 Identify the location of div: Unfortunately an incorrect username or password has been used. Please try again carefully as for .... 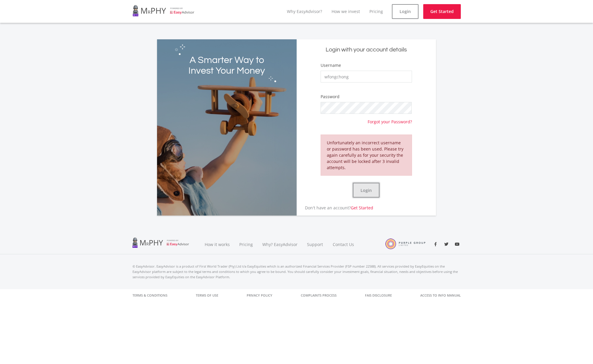
(366, 155).